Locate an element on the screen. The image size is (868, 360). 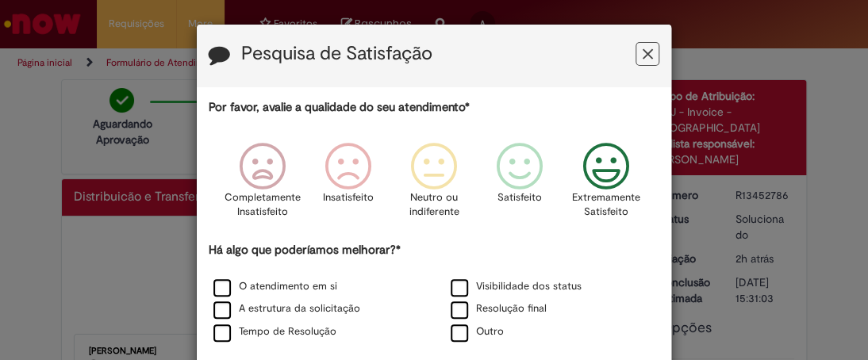
div: Neutro ou indiferente is located at coordinates (434, 184).